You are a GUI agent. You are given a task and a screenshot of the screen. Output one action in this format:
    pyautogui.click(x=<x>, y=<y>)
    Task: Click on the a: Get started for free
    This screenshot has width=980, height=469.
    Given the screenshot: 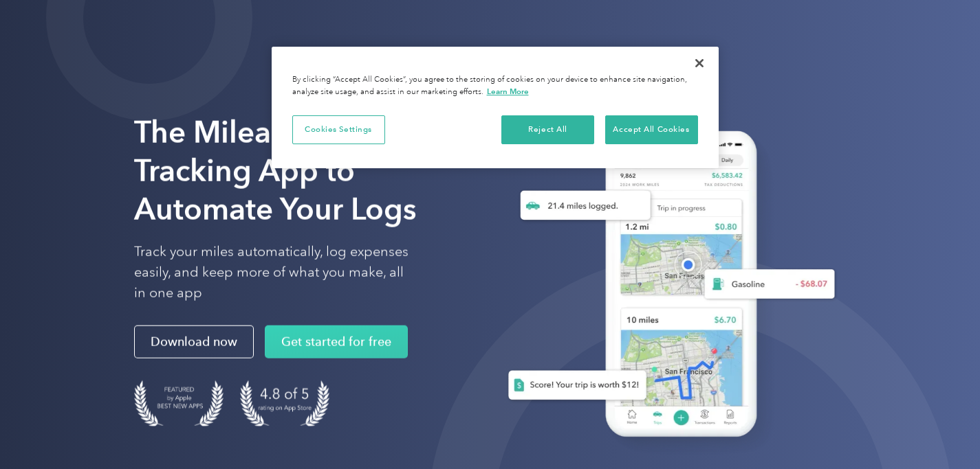 What is the action you would take?
    pyautogui.click(x=336, y=342)
    